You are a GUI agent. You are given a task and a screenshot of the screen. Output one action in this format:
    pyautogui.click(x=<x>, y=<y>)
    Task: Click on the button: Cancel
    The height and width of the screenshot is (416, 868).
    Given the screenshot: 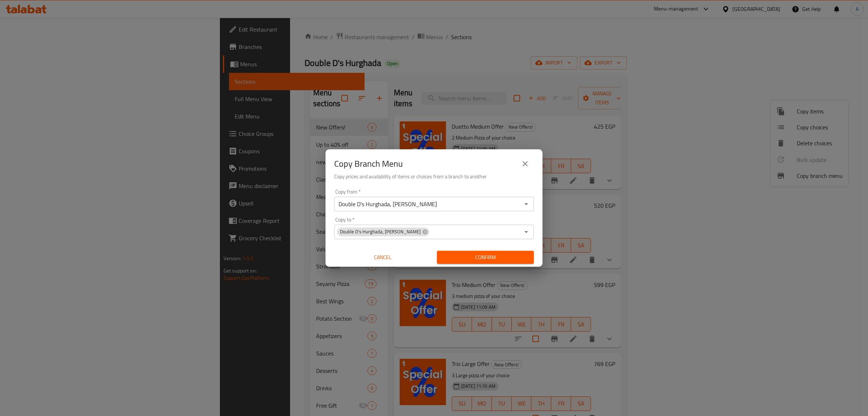 What is the action you would take?
    pyautogui.click(x=383, y=257)
    